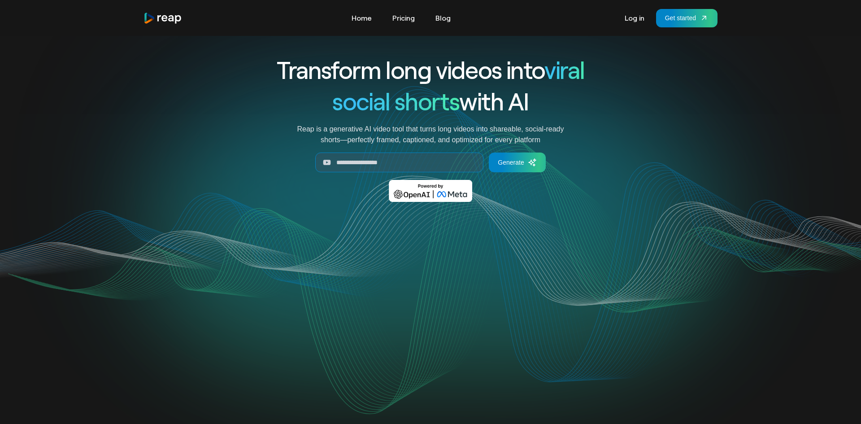 The image size is (861, 424). What do you see at coordinates (430, 305) in the screenshot?
I see `video: Your browser does not support the video tag.` at bounding box center [430, 305].